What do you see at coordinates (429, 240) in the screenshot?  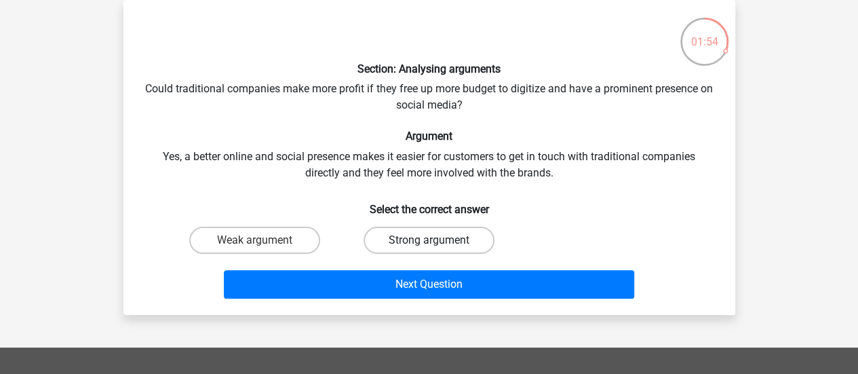 I see `label: Strong argument` at bounding box center [429, 240].